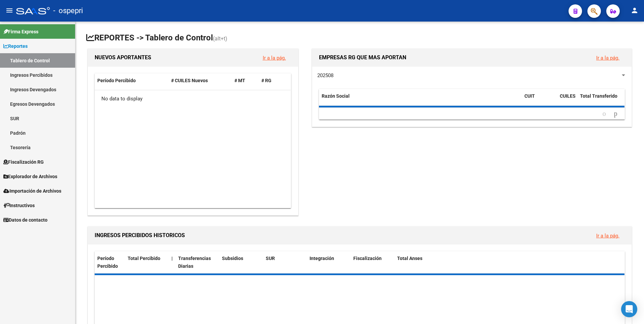 The image size is (644, 324). What do you see at coordinates (539, 100) in the screenshot?
I see `datatable-header-cell: CUIT` at bounding box center [539, 100].